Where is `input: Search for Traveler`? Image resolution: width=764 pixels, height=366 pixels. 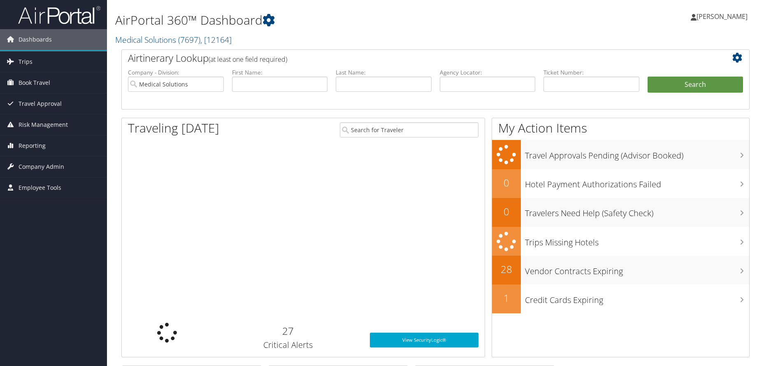 input: Search for Traveler is located at coordinates (409, 130).